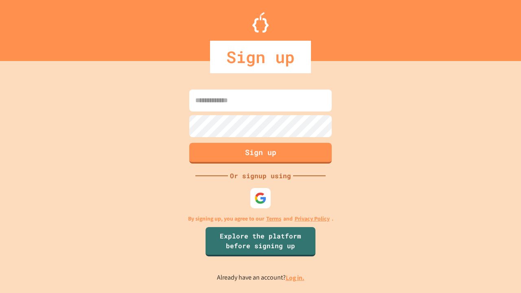 The width and height of the screenshot is (521, 293). What do you see at coordinates (295, 277) in the screenshot?
I see `a: Log in.` at bounding box center [295, 277].